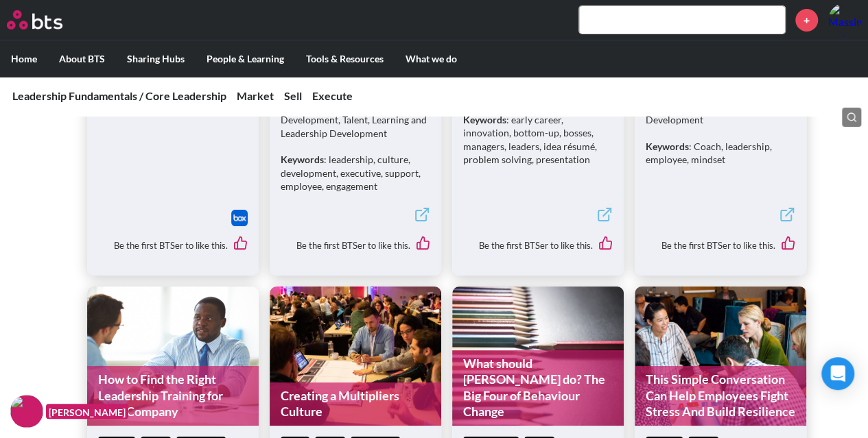  What do you see at coordinates (845, 20) in the screenshot?
I see `a: Profile` at bounding box center [845, 20].